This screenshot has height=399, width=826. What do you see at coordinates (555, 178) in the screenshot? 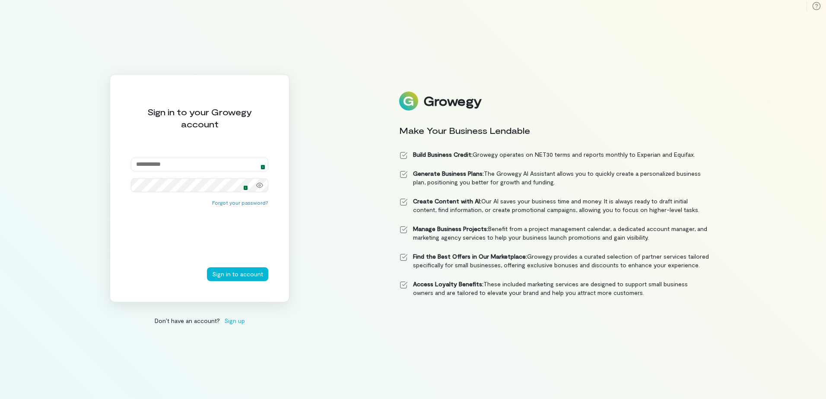
I see `li: The Growegy AI Assistant allows you to quickly create a personalized business plan, positioning y...` at bounding box center [555, 178].